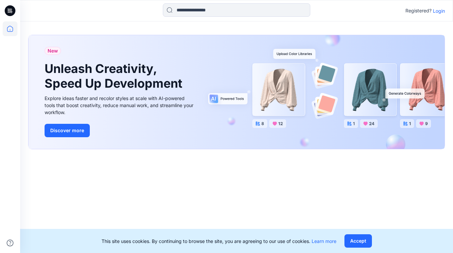  Describe the element at coordinates (115, 76) in the screenshot. I see `h1: Unleash Creativity, Speed Up Development` at that location.